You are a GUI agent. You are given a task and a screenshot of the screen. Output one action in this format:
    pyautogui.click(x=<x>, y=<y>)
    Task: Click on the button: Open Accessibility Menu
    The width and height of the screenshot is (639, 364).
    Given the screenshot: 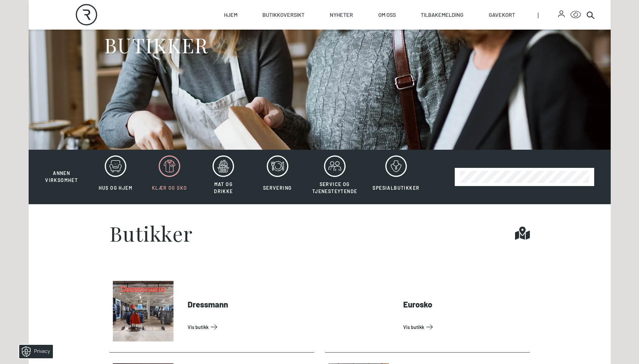 What is the action you would take?
    pyautogui.click(x=576, y=15)
    